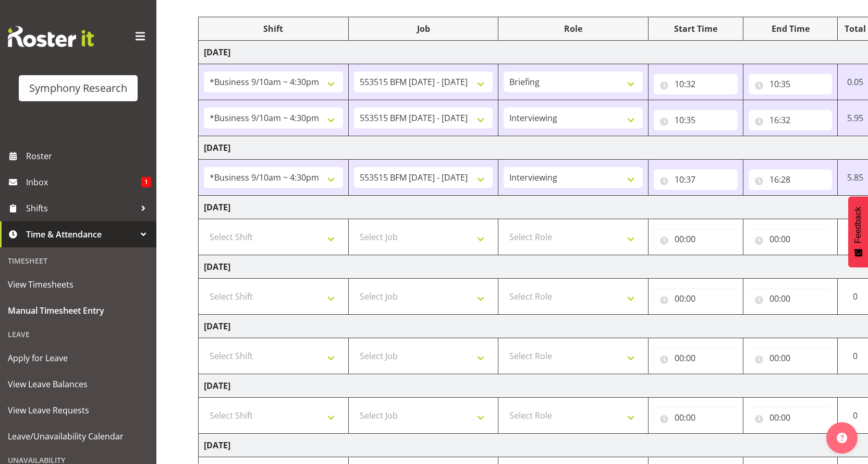 The height and width of the screenshot is (464, 868). What do you see at coordinates (78, 88) in the screenshot?
I see `div: Symphony Research` at bounding box center [78, 88].